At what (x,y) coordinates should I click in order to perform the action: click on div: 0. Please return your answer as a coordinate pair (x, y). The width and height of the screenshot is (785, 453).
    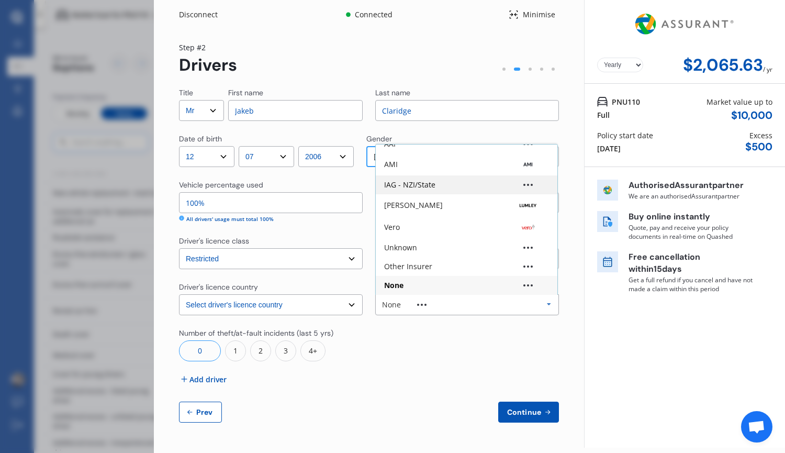
    Looking at the image, I should click on (200, 351).